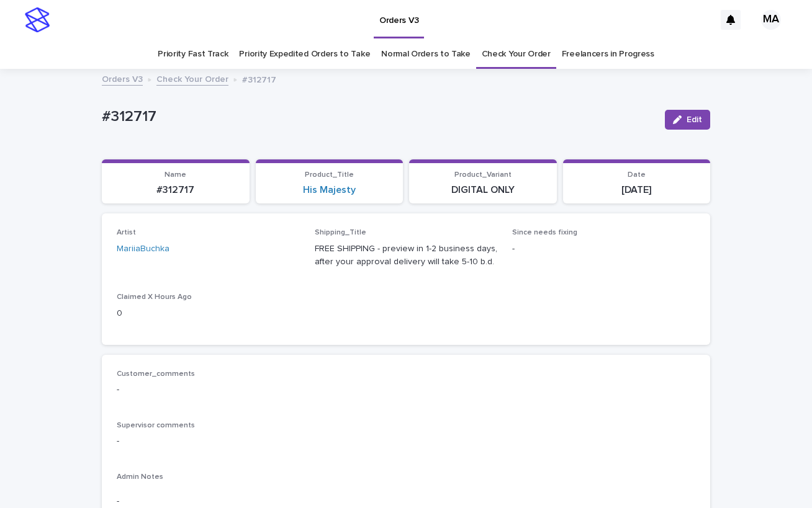  Describe the element at coordinates (140, 477) in the screenshot. I see `span: Admin Notes` at that location.